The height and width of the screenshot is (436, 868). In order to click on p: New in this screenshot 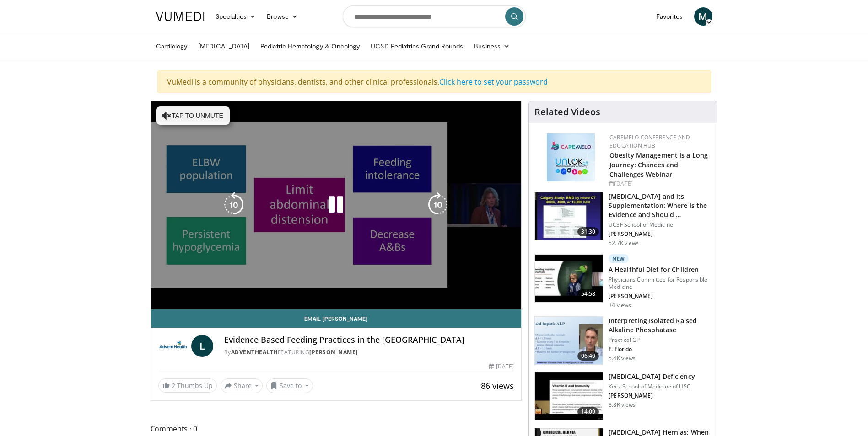, I will do `click(619, 259)`.